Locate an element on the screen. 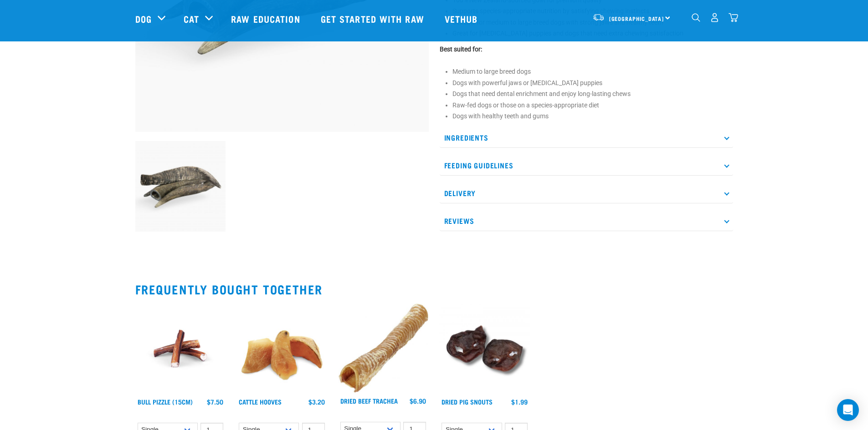 The width and height of the screenshot is (868, 430). strong: Best suited for: is located at coordinates (461, 49).